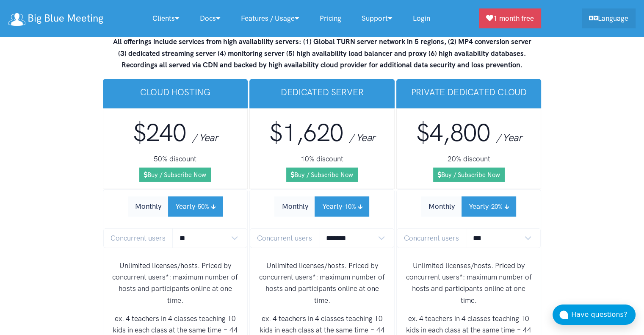  Describe the element at coordinates (604, 314) in the screenshot. I see `div: Have questions?` at that location.